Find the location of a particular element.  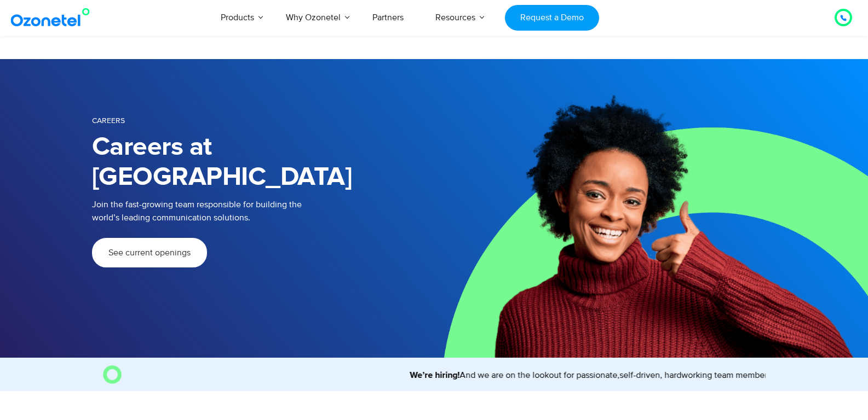

a: Request a Demo is located at coordinates (552, 18).